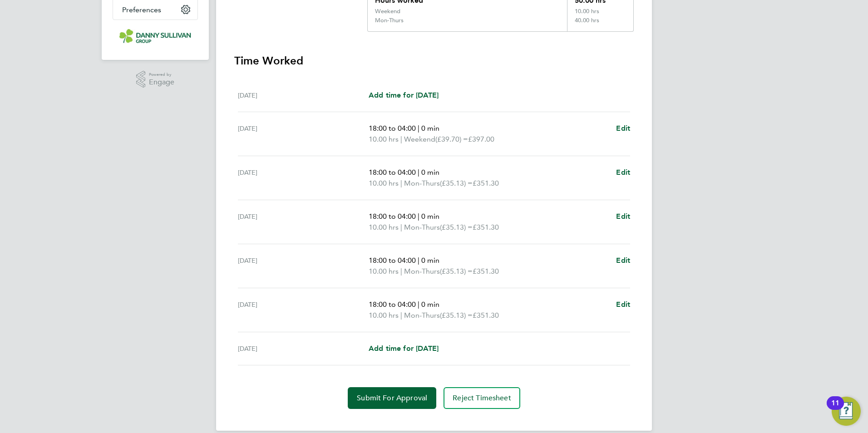  What do you see at coordinates (846, 411) in the screenshot?
I see `button: Open Resource Center, 11 new notifications` at bounding box center [846, 411].